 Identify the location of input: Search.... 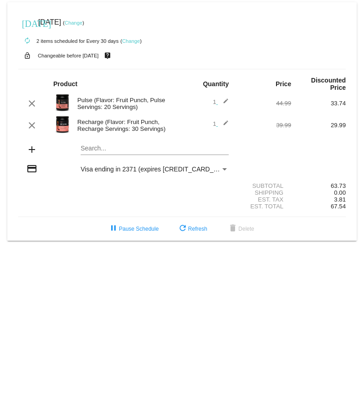
(154, 149).